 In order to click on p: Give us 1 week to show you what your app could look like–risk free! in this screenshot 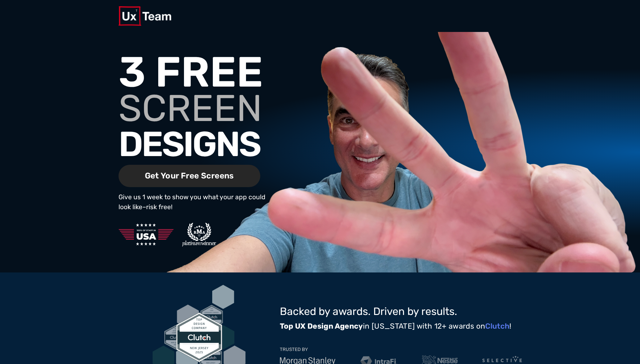, I will do `click(193, 202)`.